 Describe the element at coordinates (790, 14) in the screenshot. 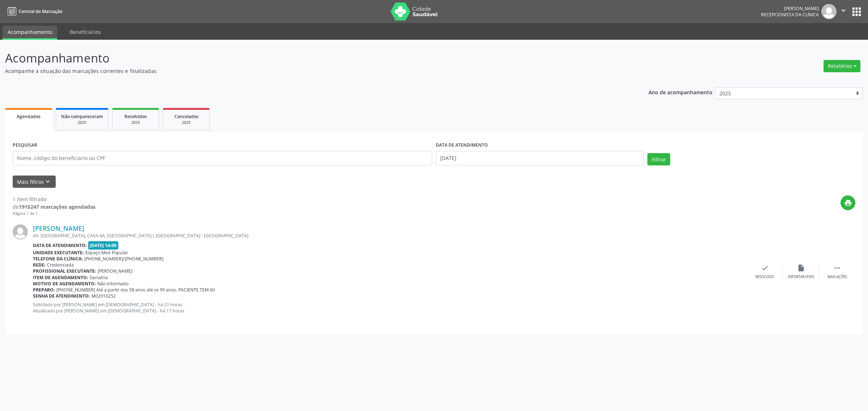

I see `span: Recepcionista da clínica` at that location.